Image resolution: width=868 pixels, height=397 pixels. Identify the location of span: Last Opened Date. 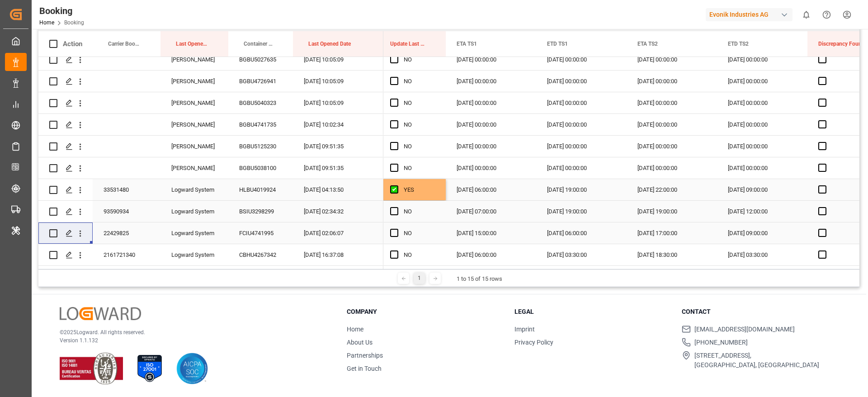
(329, 44).